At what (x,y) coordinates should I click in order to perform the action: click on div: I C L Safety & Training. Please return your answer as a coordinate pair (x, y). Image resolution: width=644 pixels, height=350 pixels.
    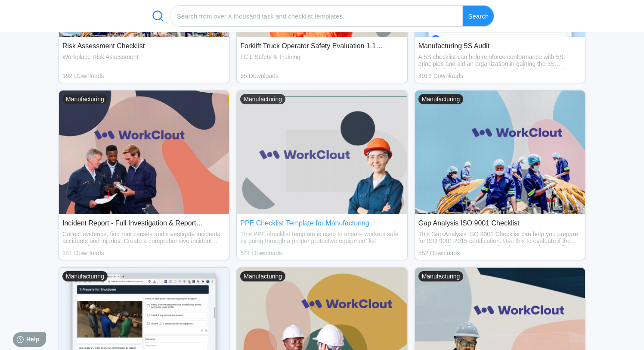
    Looking at the image, I should click on (322, 61).